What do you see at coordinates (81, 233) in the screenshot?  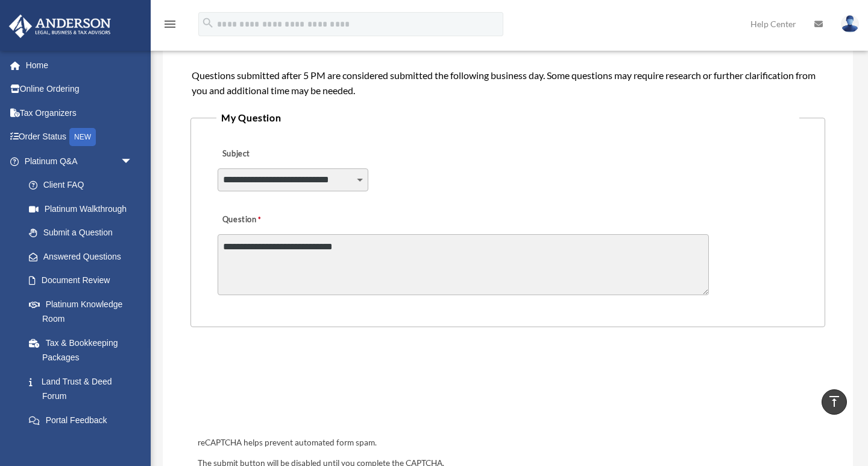 I see `a: Submit a Question` at bounding box center [81, 233].